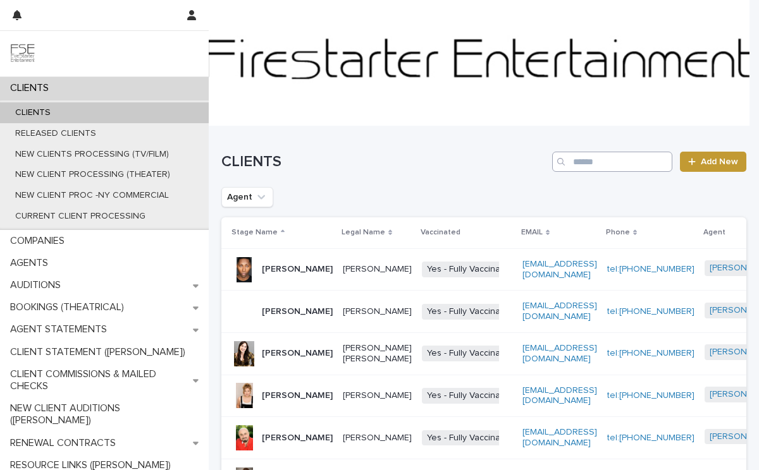 The height and width of the screenshot is (470, 759). I want to click on p: CLIENT COMMISSIONS & MAILED CHECKS, so click(99, 381).